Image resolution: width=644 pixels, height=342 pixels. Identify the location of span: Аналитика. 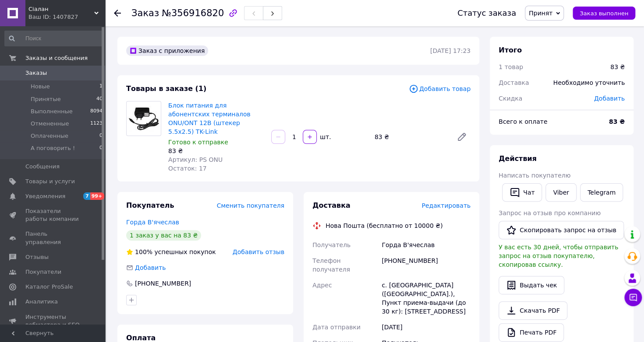
(42, 302).